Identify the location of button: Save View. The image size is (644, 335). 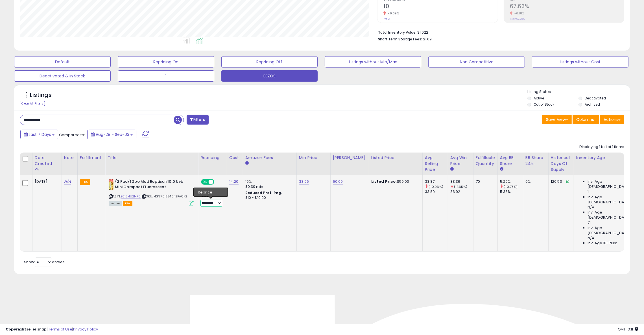
(557, 119).